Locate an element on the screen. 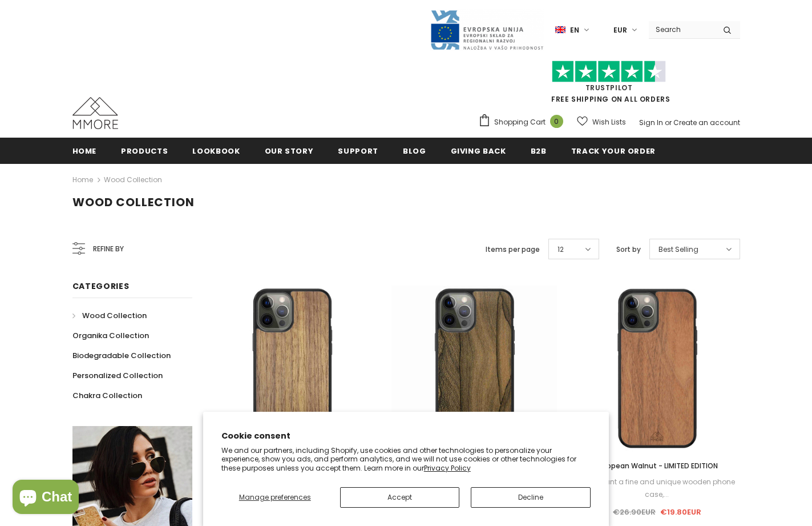 This screenshot has height=526, width=812. a: Organika Collection is located at coordinates (111, 335).